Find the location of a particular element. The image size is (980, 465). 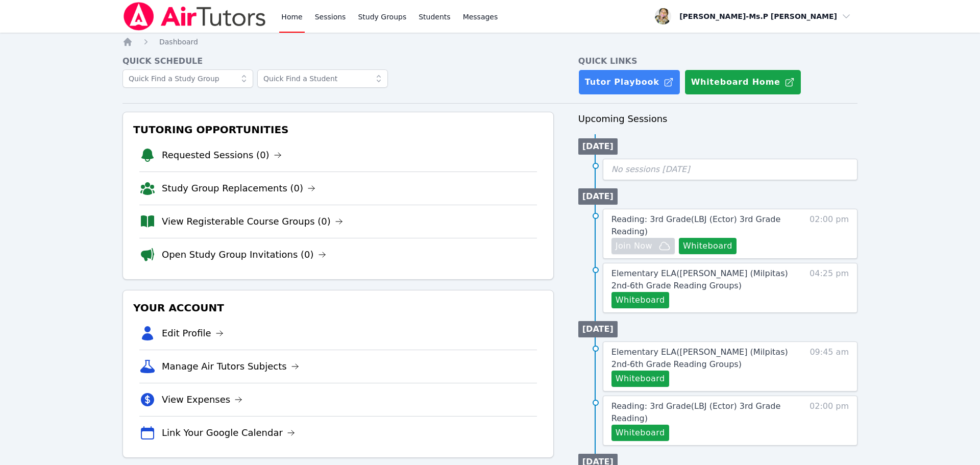

a: Link Your Google Calendar is located at coordinates (228, 433).